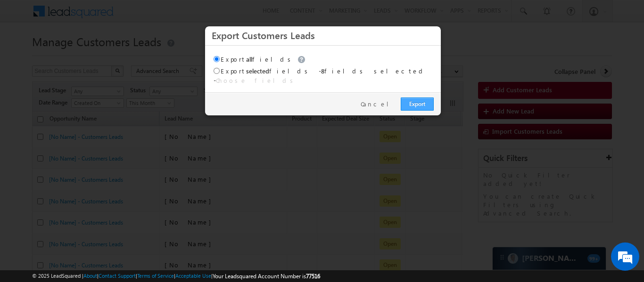 The image size is (644, 282). Describe the element at coordinates (90, 275) in the screenshot. I see `a: About` at that location.